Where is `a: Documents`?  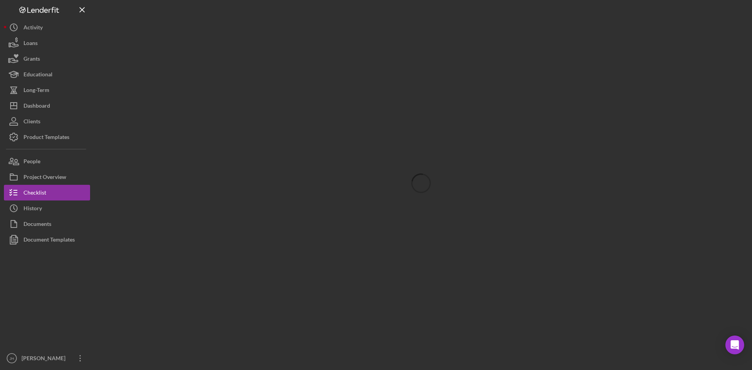 a: Documents is located at coordinates (47, 224).